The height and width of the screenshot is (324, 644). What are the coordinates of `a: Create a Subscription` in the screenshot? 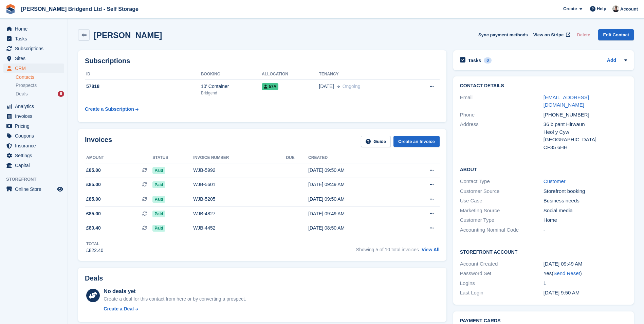 It's located at (112, 109).